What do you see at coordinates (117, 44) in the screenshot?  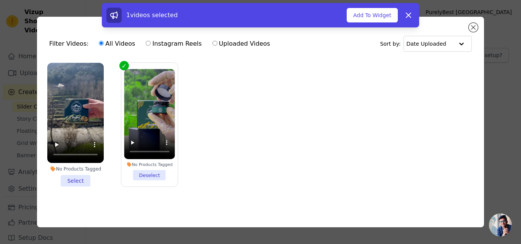 I see `label: All Videos` at bounding box center [117, 44].